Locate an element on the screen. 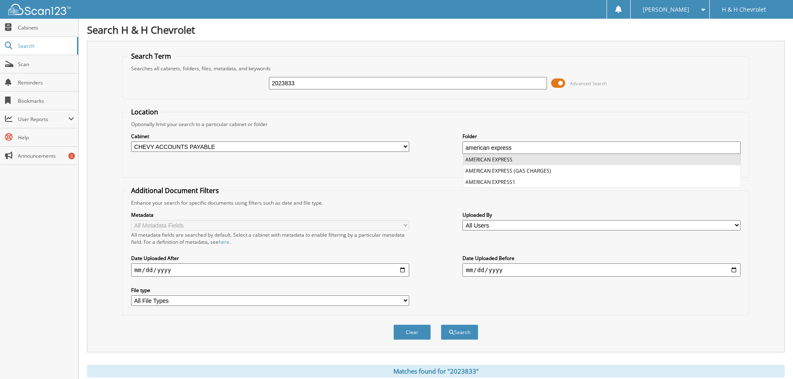 This screenshot has width=793, height=379. span: Cabinets is located at coordinates (46, 27).